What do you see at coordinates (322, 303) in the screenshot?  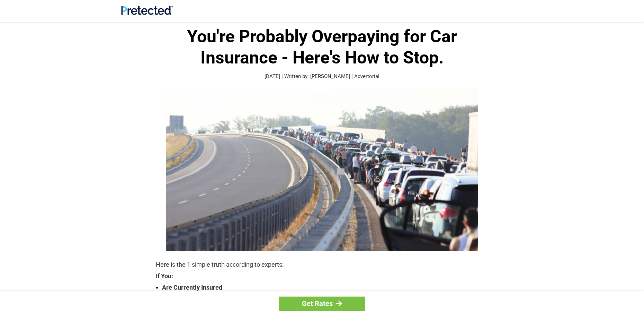 I see `a: Get Rates` at bounding box center [322, 303].